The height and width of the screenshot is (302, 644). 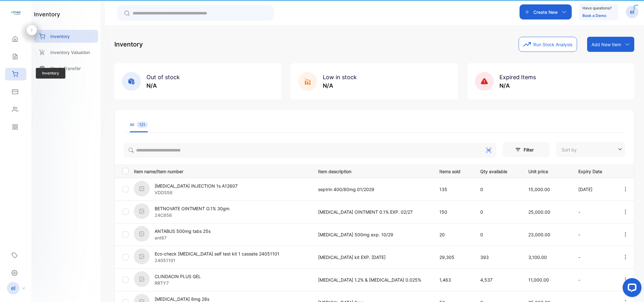 I want to click on p: Add New Item, so click(x=606, y=44).